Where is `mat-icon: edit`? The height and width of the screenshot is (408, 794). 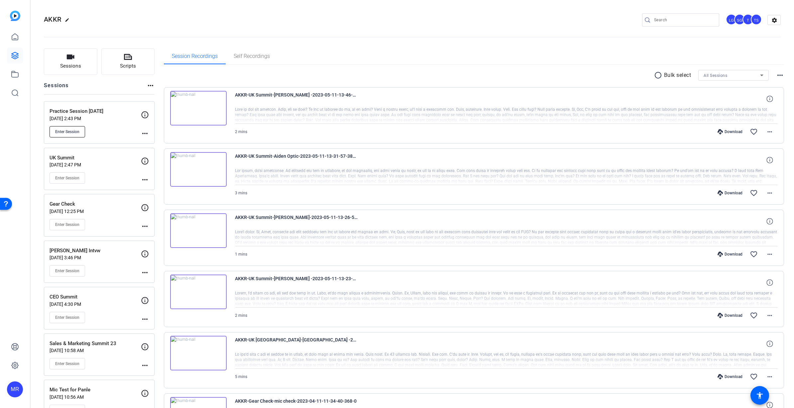 mat-icon: edit is located at coordinates (69, 22).